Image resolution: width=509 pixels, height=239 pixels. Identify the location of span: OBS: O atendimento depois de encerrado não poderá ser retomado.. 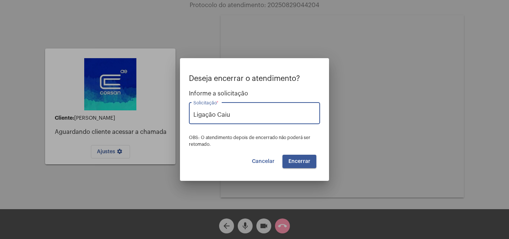
(250, 141).